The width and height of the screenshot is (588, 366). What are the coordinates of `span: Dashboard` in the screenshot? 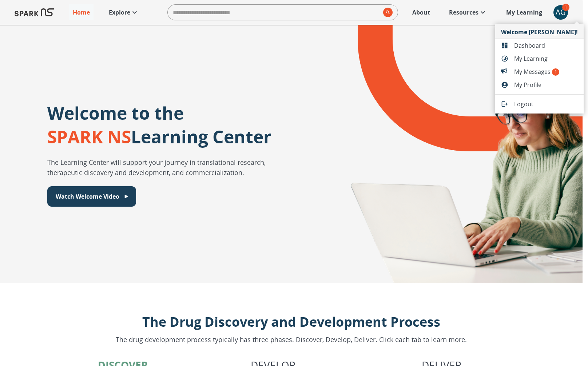 It's located at (546, 45).